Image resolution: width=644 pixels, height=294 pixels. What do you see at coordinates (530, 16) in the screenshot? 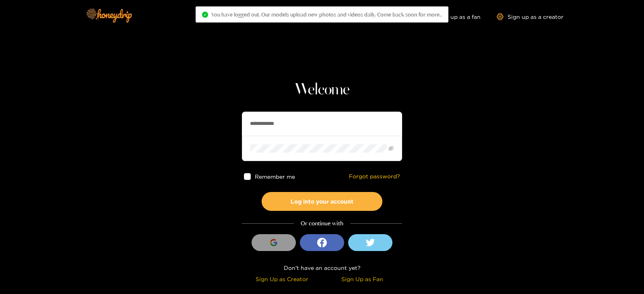
I see `a: Sign up as a creator` at bounding box center [530, 16].